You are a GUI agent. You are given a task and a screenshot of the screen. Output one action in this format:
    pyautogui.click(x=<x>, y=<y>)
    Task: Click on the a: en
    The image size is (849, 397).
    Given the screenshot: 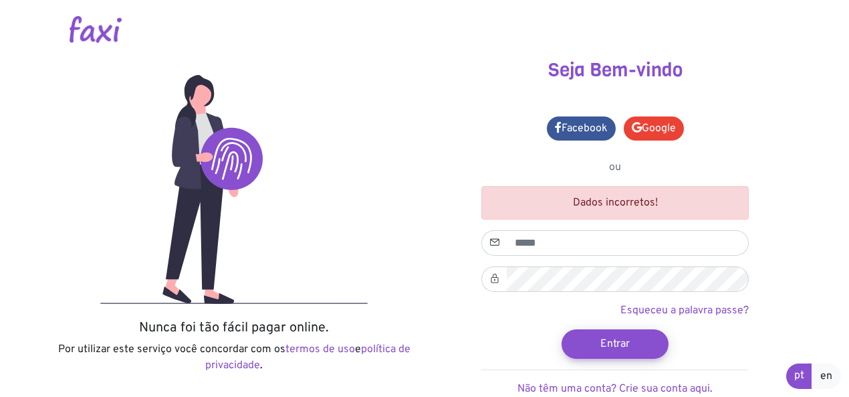 What is the action you would take?
    pyautogui.click(x=827, y=376)
    